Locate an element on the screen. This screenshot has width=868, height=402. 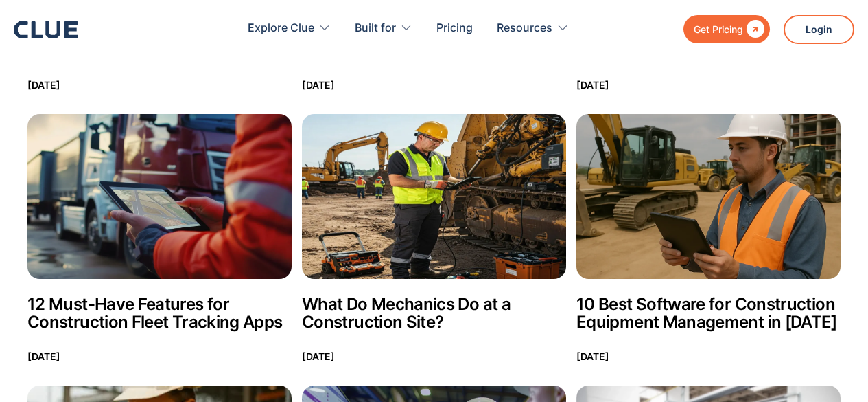
h2: Top 10 Mobile Apps for Construction Asset Tracking: Features and Benefits is located at coordinates (434, 33).